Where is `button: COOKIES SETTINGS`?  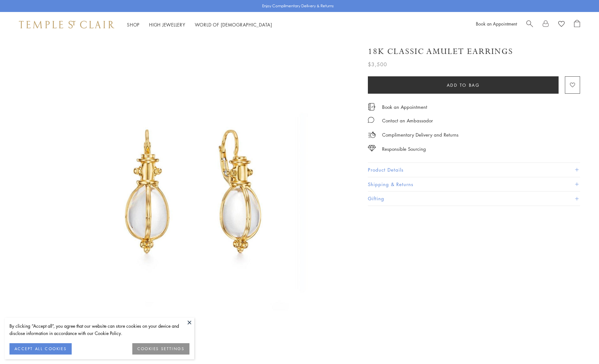 button: COOKIES SETTINGS is located at coordinates (161, 349).